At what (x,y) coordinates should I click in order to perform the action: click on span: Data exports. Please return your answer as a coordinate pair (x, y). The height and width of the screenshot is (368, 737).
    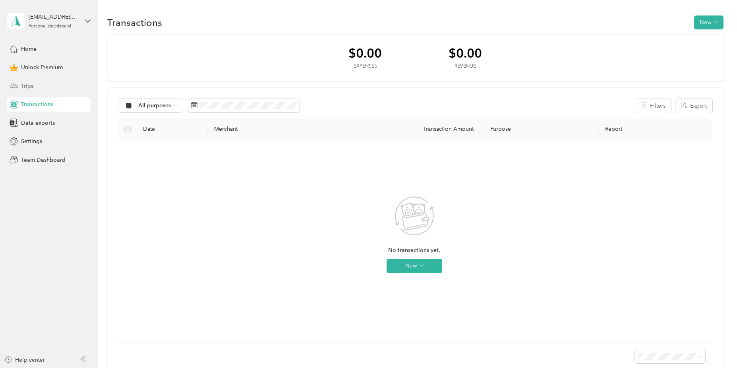
    Looking at the image, I should click on (38, 123).